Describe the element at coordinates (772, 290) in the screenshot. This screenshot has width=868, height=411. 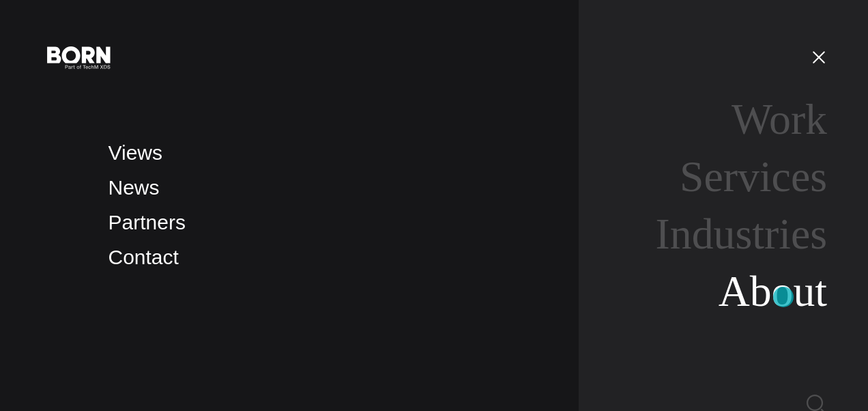
I see `a: About` at that location.